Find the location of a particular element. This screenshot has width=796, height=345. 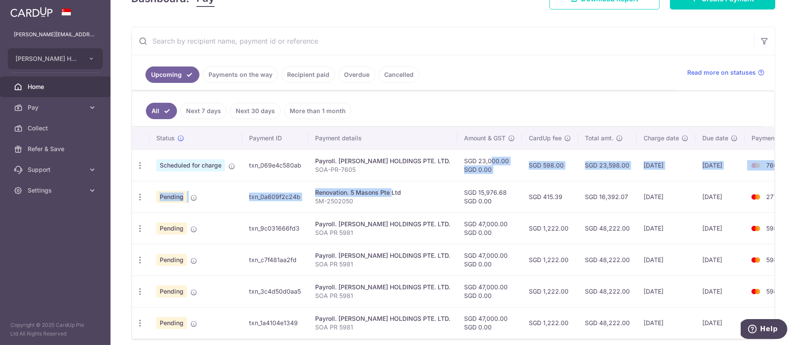

td: txn_0a609f2c24b is located at coordinates (275, 196).